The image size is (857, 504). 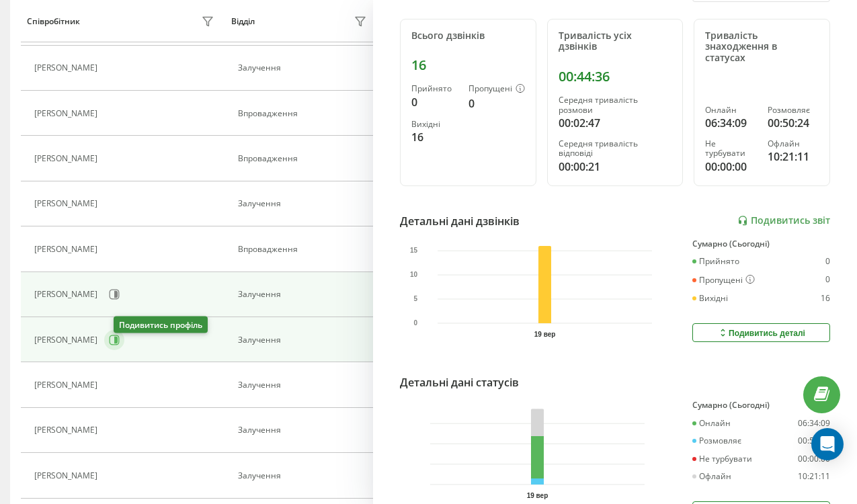 What do you see at coordinates (243, 21) in the screenshot?
I see `div: Відділ` at bounding box center [243, 21].